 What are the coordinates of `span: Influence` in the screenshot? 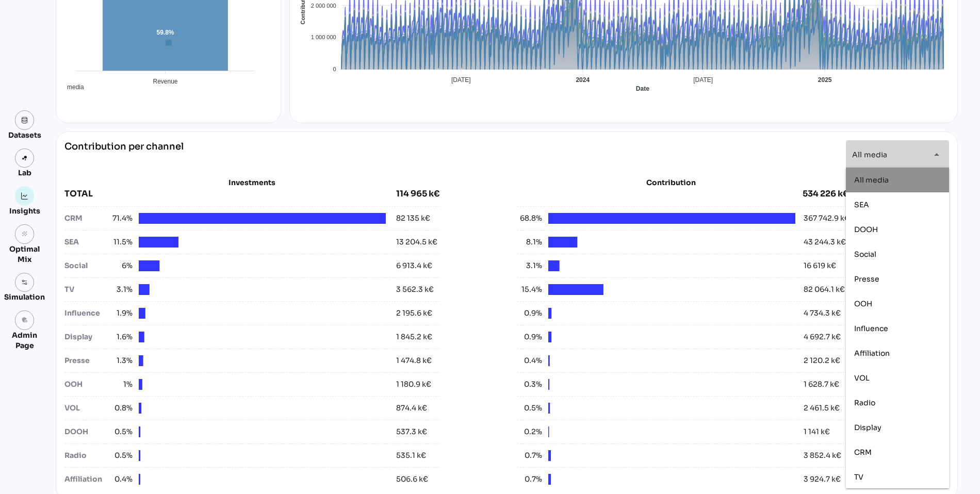 It's located at (872, 328).